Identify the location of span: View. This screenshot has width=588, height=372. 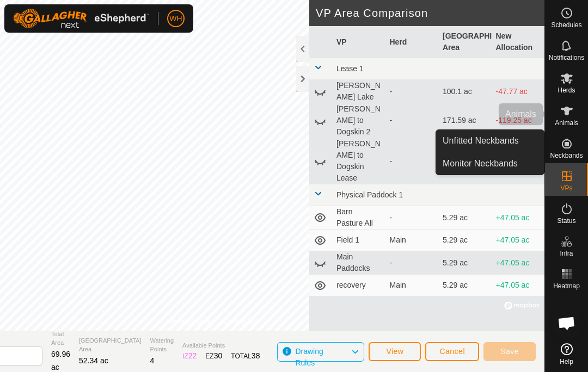
(395, 351).